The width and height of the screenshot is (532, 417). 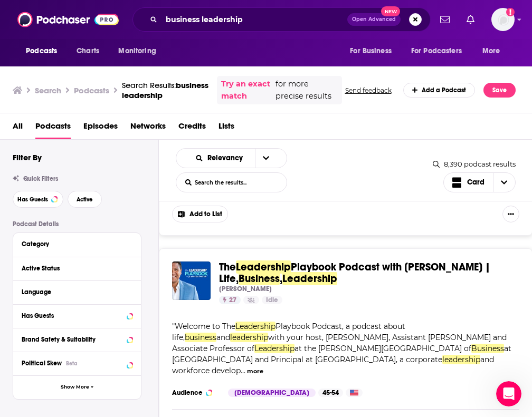 What do you see at coordinates (27, 157) in the screenshot?
I see `h2: Filter By` at bounding box center [27, 157].